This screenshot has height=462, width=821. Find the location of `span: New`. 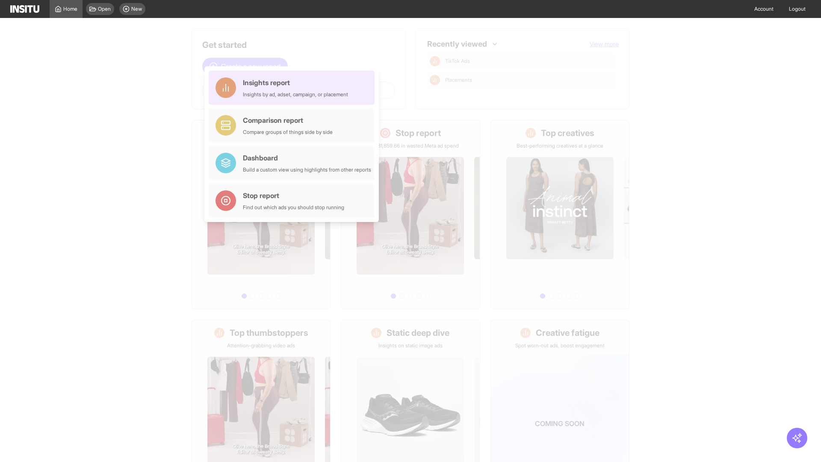

span: New is located at coordinates (136, 9).